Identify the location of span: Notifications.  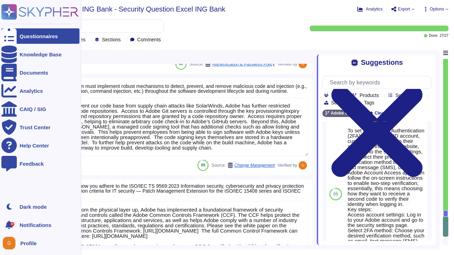
(35, 224).